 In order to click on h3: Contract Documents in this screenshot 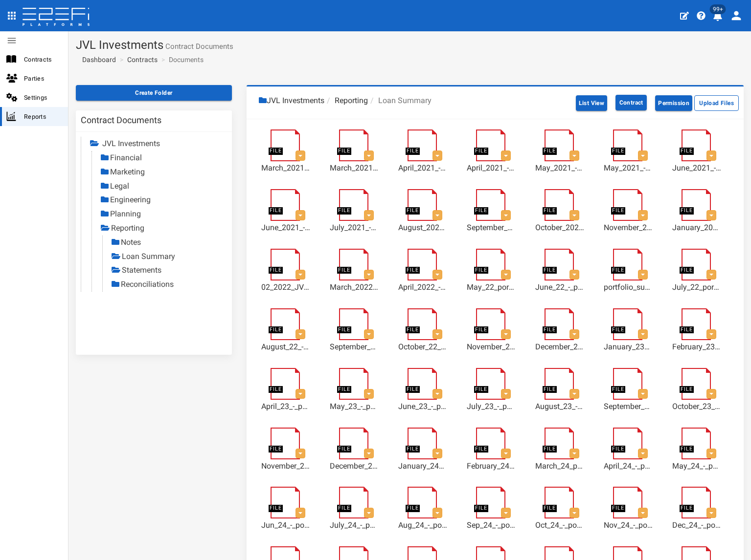, I will do `click(121, 121)`.